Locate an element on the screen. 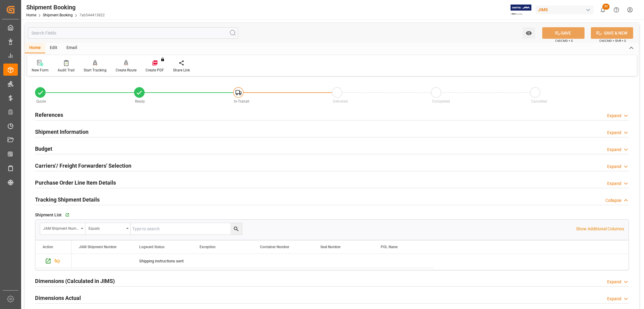  h2: Carriers'/ Freight Forwarders' Selection is located at coordinates (83, 165).